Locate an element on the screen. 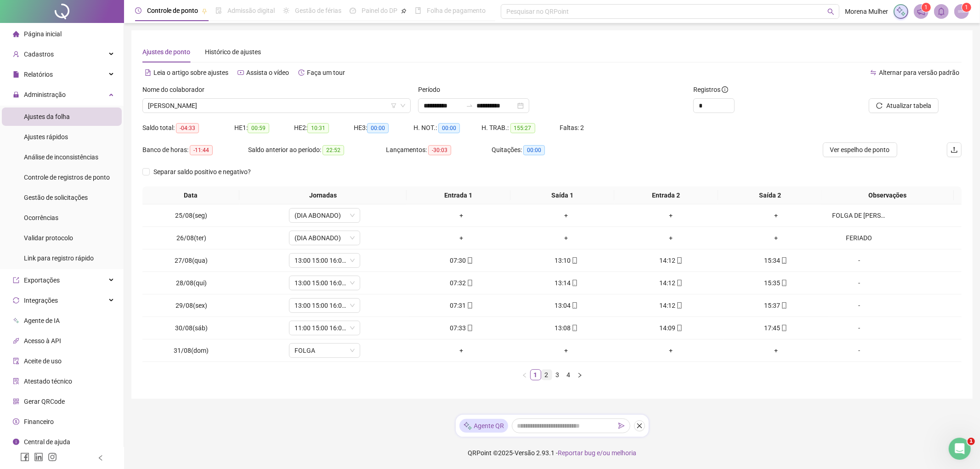 Image resolution: width=980 pixels, height=469 pixels. button: Ver espelho de ponto is located at coordinates (860, 150).